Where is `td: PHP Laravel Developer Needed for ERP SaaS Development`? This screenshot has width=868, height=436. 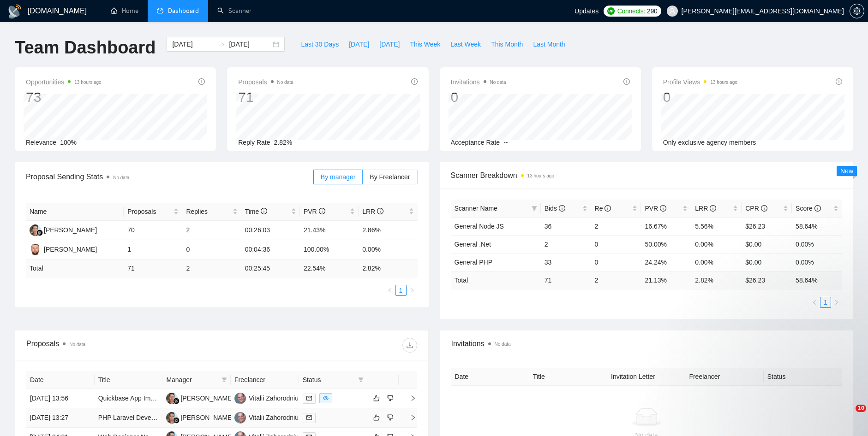 td: PHP Laravel Developer Needed for ERP SaaS Development is located at coordinates (128, 419).